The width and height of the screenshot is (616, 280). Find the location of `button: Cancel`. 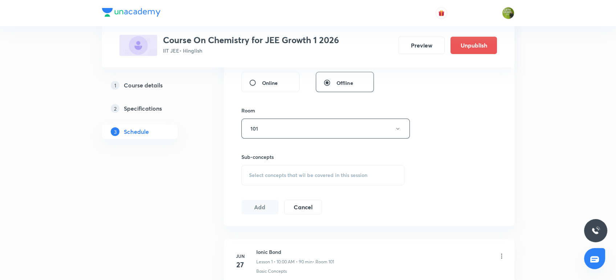

button: Cancel is located at coordinates (303, 207).